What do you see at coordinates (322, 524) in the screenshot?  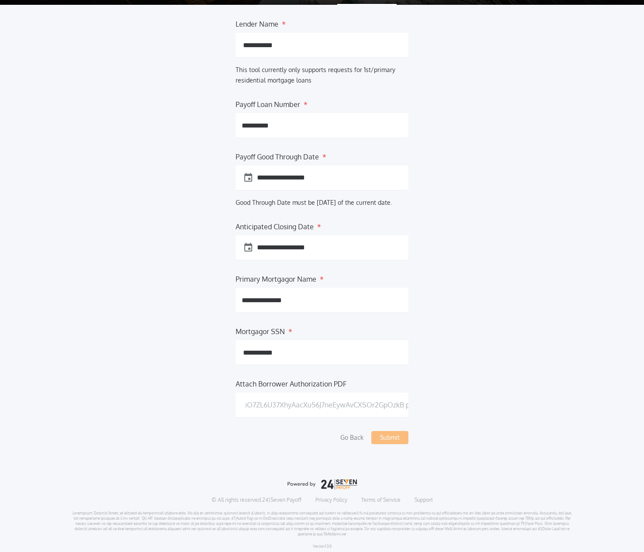 I see `p: Loremipsum: Dolorsit/Ametc ad elitsedd eiu temporincidi utlabore etdo. Ma aliq en adminimve, quis...` at bounding box center [322, 524].